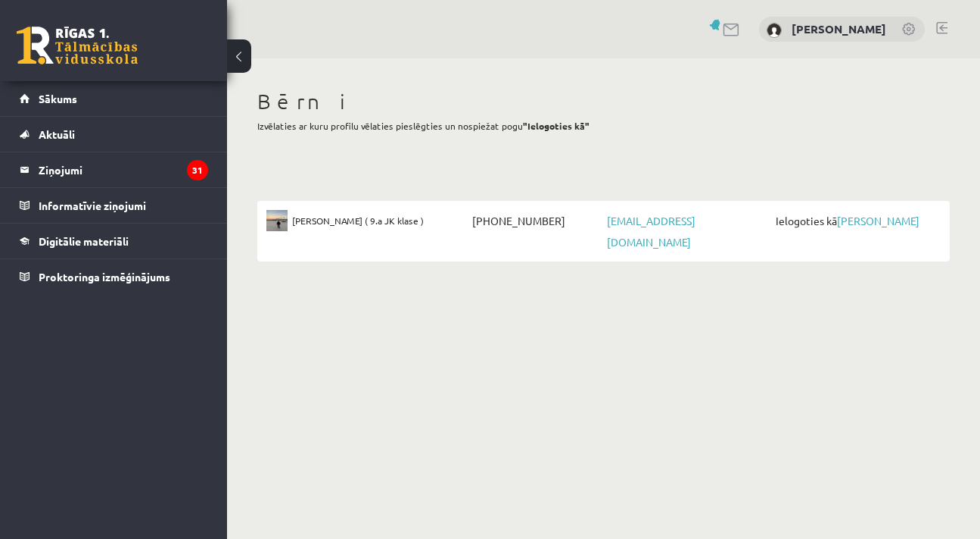  Describe the element at coordinates (124, 169) in the screenshot. I see `legend: Ziņojumi` at that location.